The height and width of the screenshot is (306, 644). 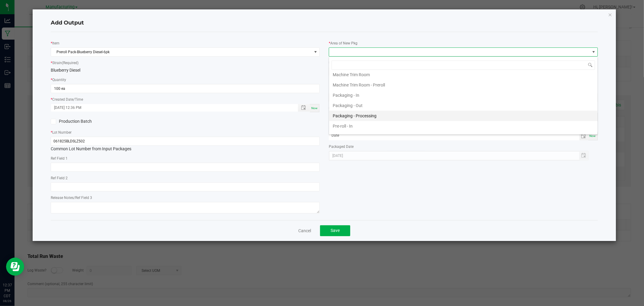 What do you see at coordinates (324, 23) in the screenshot?
I see `h4: Add Output` at bounding box center [324, 23].